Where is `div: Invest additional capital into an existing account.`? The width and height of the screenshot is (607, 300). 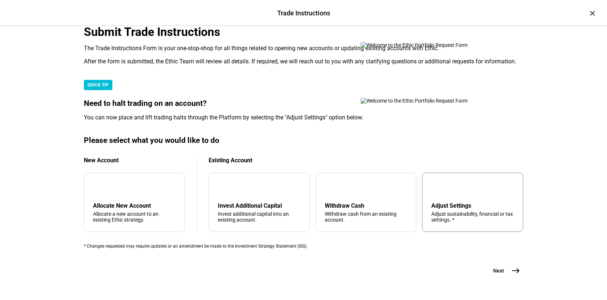 div: Invest additional capital into an existing account. is located at coordinates (259, 217).